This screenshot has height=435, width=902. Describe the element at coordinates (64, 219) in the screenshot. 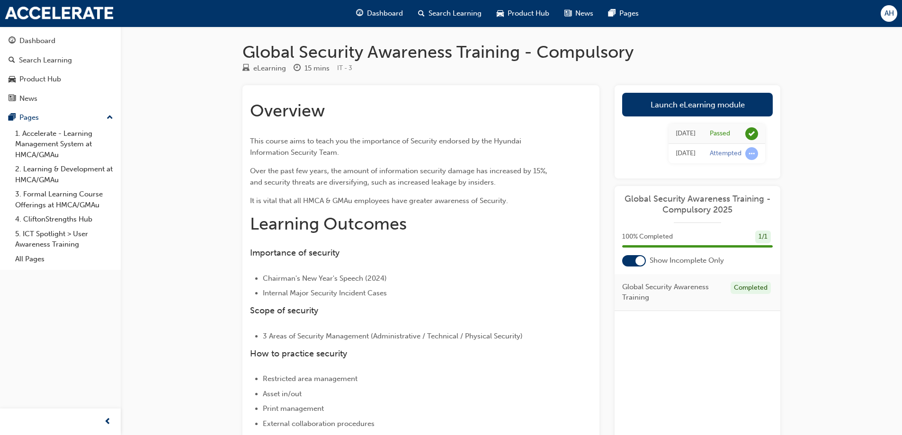

I see `a: 4. CliftonStrengths Hub` at that location.